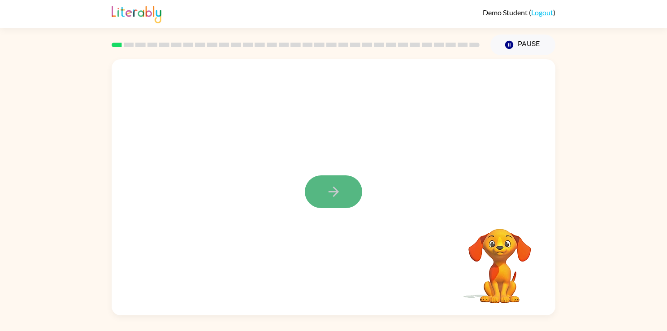  What do you see at coordinates (522, 45) in the screenshot?
I see `button: Pause` at bounding box center [522, 45].